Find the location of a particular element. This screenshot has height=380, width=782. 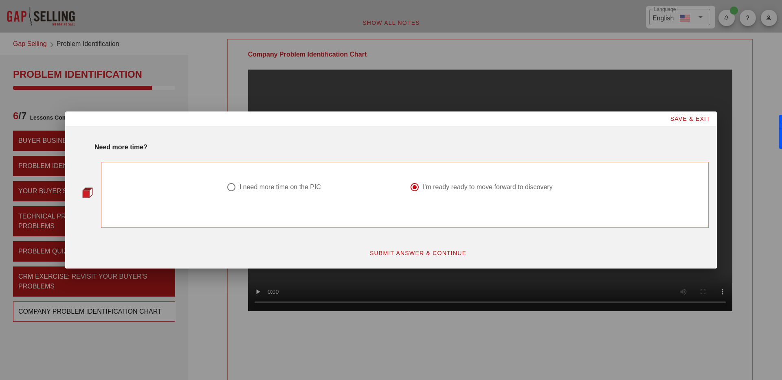

button: SAVE & EXIT is located at coordinates (690, 119).